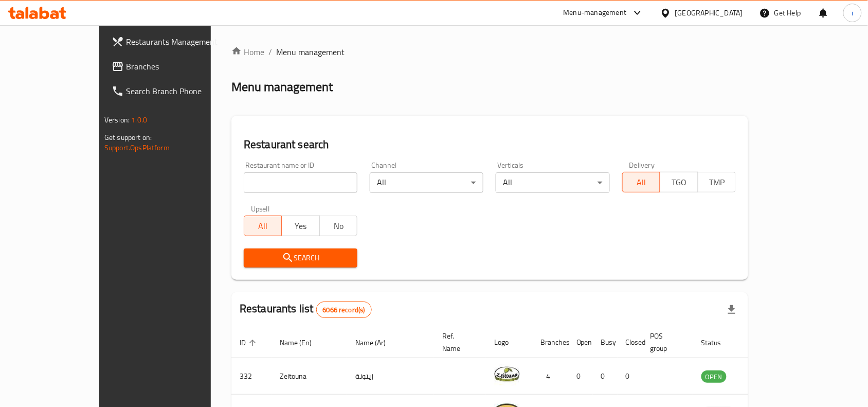 Image resolution: width=868 pixels, height=407 pixels. What do you see at coordinates (338, 226) in the screenshot?
I see `button: No` at bounding box center [338, 226].